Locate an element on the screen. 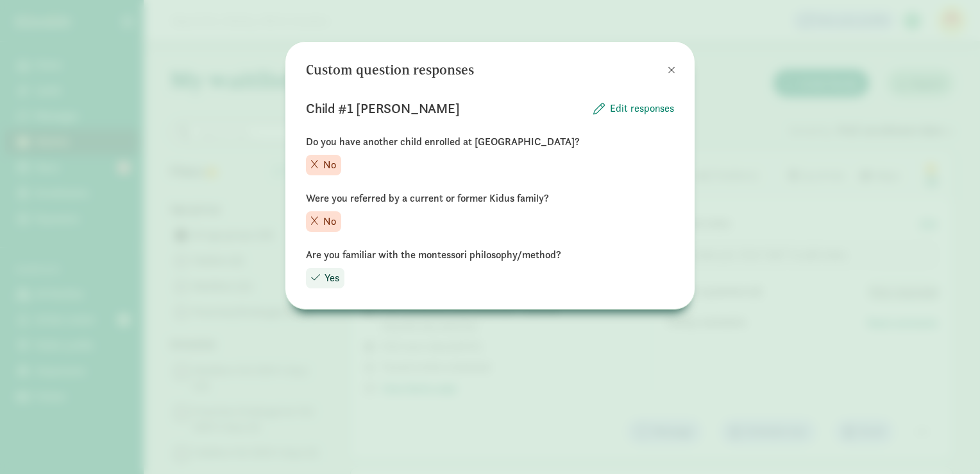 This screenshot has height=474, width=980. span: Edit responses is located at coordinates (642, 109).